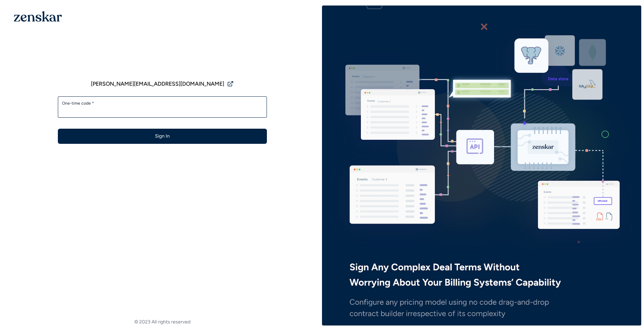  I want to click on footer: © 2023 All rights reserved, so click(162, 322).